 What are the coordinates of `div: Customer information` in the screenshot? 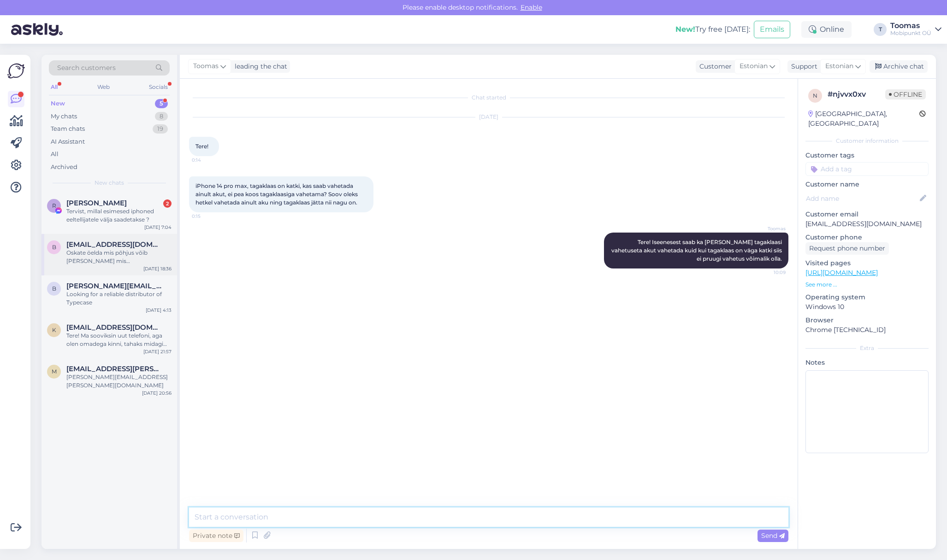 It's located at (867, 141).